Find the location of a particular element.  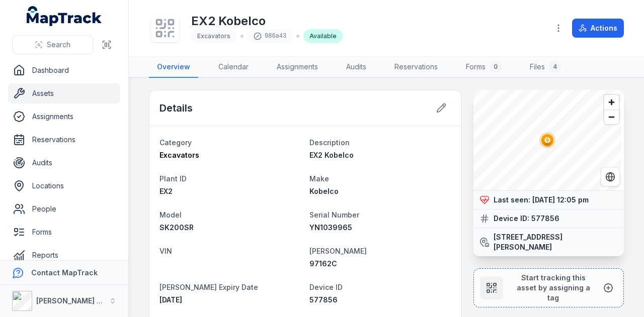

h1: EX2 Kobelco is located at coordinates (267, 21).